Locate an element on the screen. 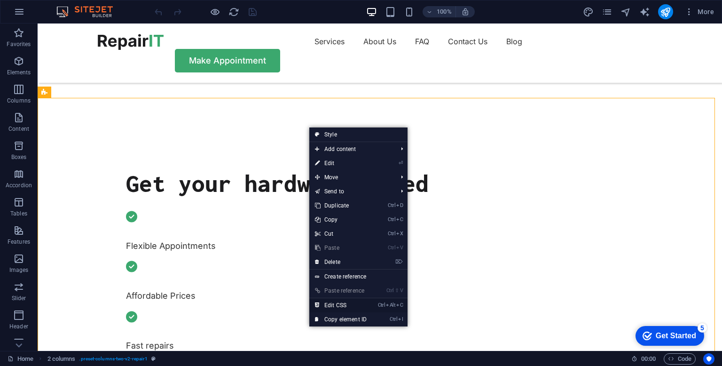 This screenshot has width=722, height=366. button: text_generator is located at coordinates (645, 12).